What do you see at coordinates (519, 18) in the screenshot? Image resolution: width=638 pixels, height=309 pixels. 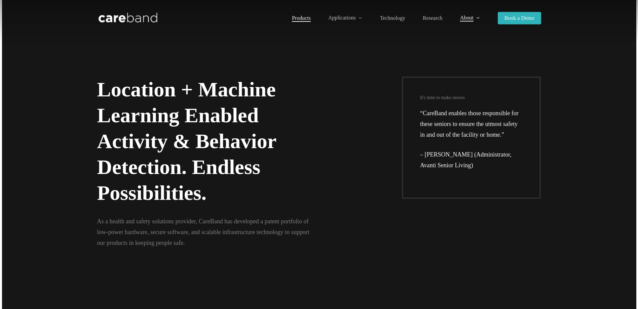 I see `a: Book a Demo` at bounding box center [519, 18].